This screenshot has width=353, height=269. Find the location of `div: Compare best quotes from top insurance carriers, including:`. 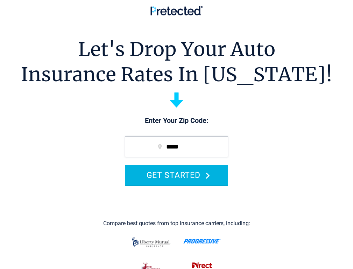

div: Compare best quotes from top insurance carriers, including: is located at coordinates (177, 223).